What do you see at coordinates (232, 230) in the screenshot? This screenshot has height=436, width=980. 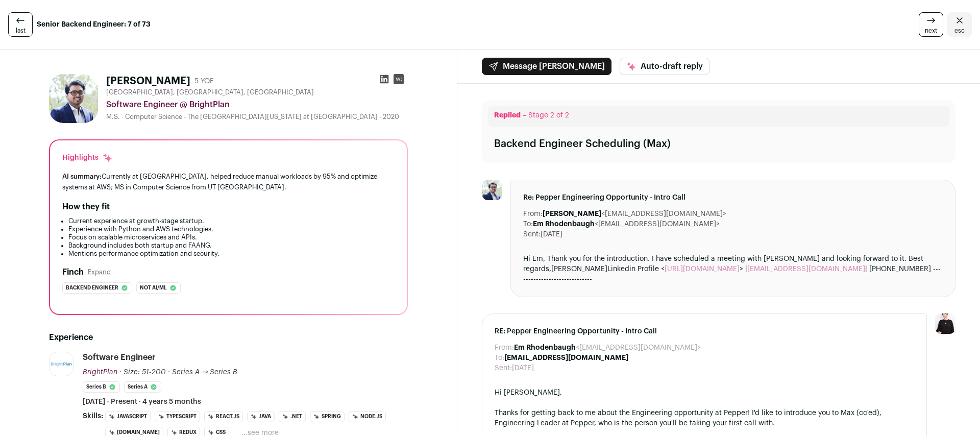 I see `li: Experience with Python and AWS technologies.` at bounding box center [232, 230].